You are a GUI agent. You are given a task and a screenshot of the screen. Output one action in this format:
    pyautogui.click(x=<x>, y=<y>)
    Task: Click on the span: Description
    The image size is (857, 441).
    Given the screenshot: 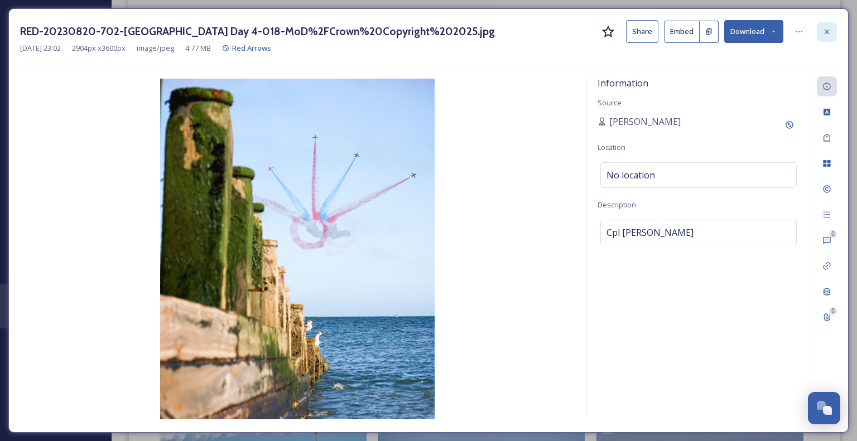 What is the action you would take?
    pyautogui.click(x=616, y=205)
    